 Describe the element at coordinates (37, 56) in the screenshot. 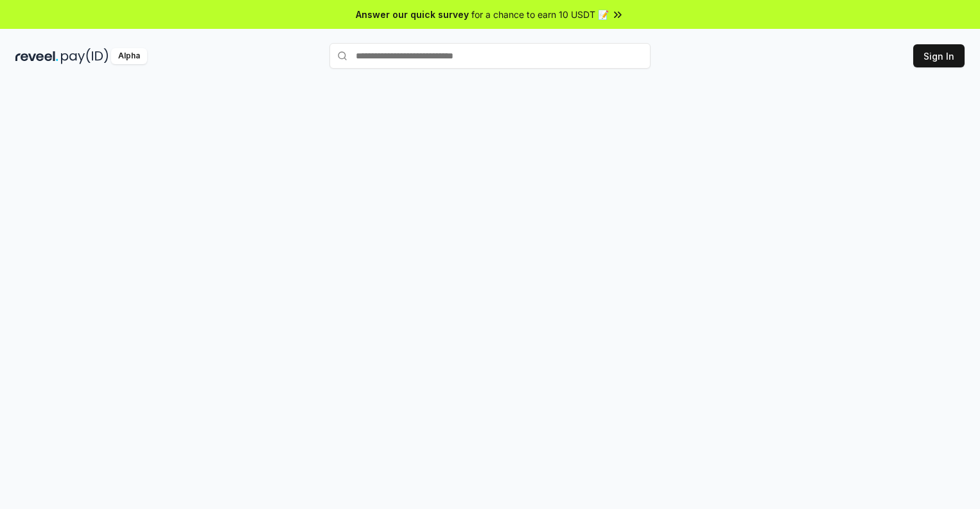

I see `img: reveel_dark` at that location.